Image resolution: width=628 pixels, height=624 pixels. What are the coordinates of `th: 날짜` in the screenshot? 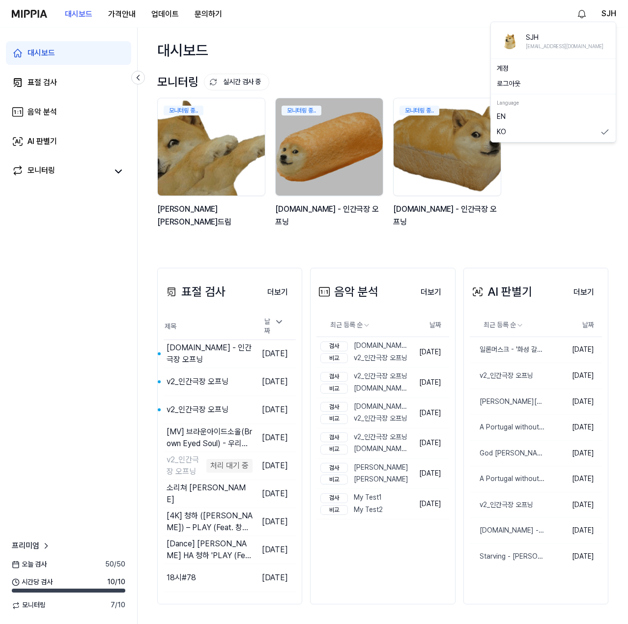 It's located at (574, 325).